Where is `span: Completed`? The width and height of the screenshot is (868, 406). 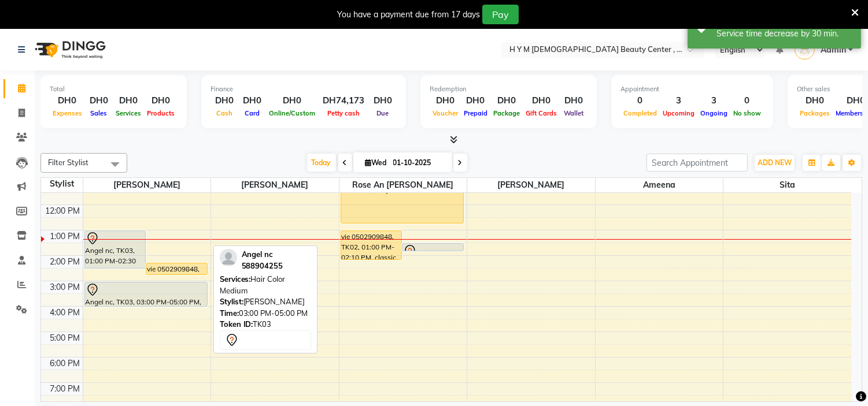 span: Completed is located at coordinates (640, 113).